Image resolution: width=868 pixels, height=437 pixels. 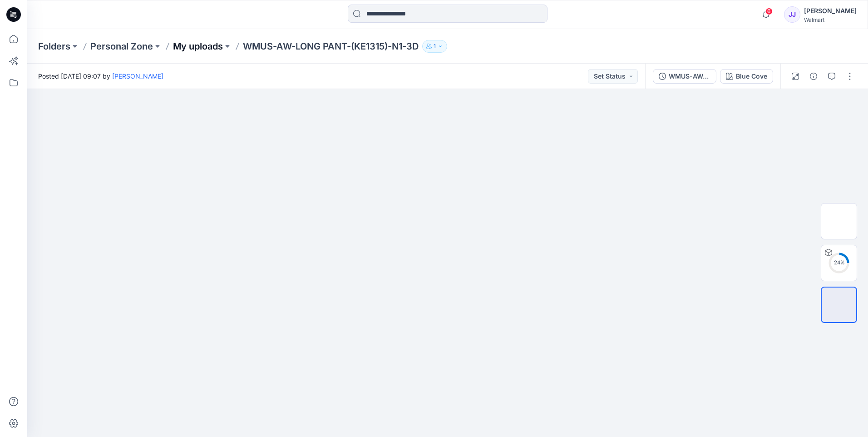 What do you see at coordinates (690, 77) in the screenshot?
I see `div: WMUS-AW-LONG PANT-(KE1315)-N1-3D` at bounding box center [690, 77].